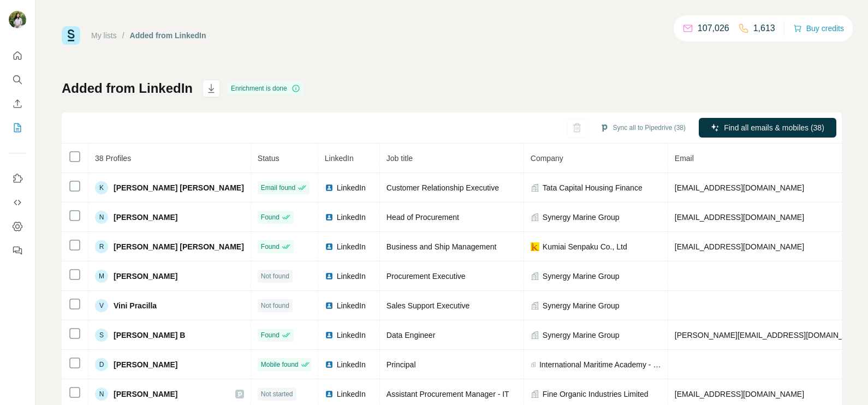  What do you see at coordinates (400, 158) in the screenshot?
I see `span: Job title` at bounding box center [400, 158].